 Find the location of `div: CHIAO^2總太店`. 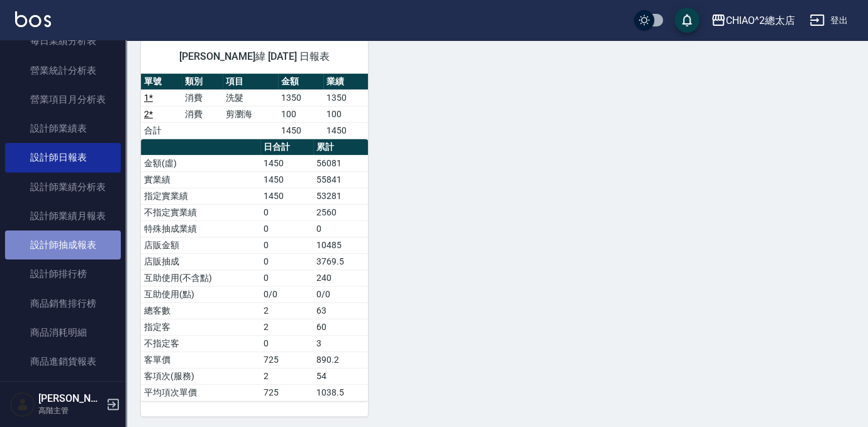

div: CHIAO^2總太店 is located at coordinates (760, 20).